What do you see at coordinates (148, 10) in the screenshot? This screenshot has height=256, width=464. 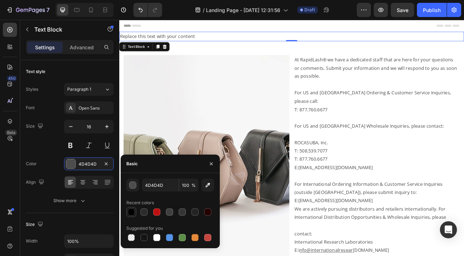 I see `div: Undo/Redo` at bounding box center [148, 10].